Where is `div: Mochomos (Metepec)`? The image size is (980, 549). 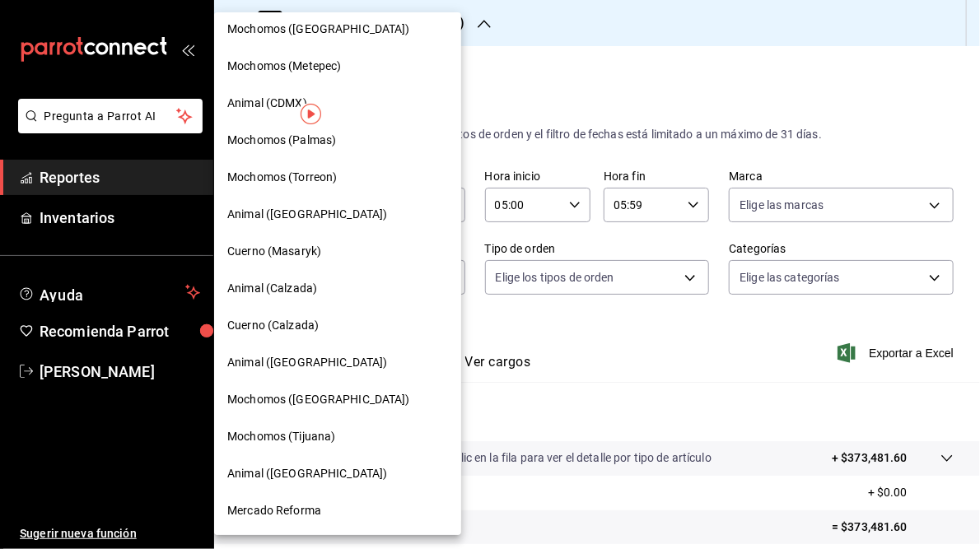 div: Mochomos (Metepec) is located at coordinates (337, 66).